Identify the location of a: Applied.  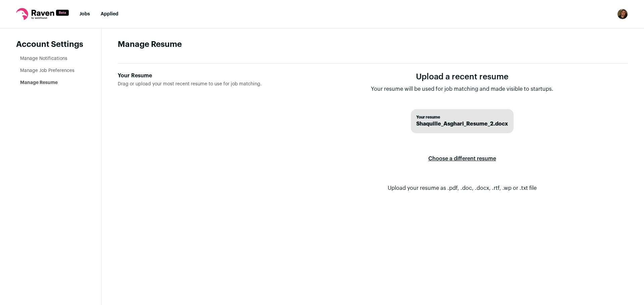
(109, 14).